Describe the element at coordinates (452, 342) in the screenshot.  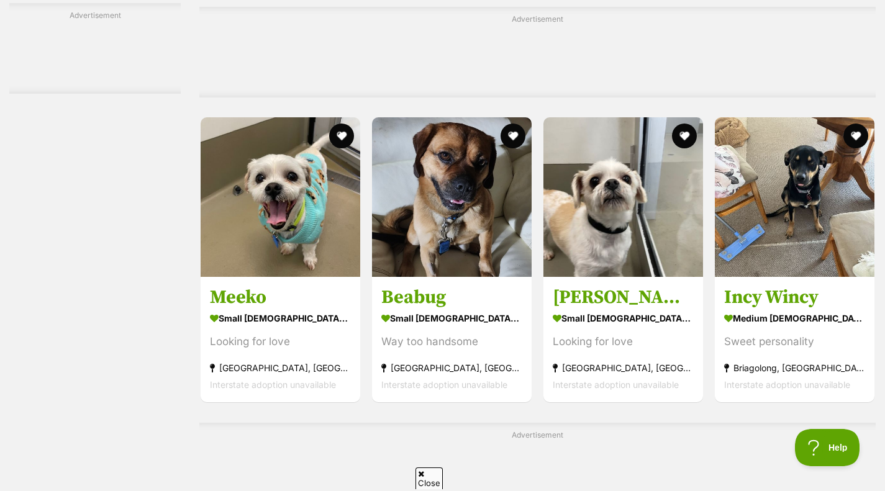
I see `div: Way too handsome` at that location.